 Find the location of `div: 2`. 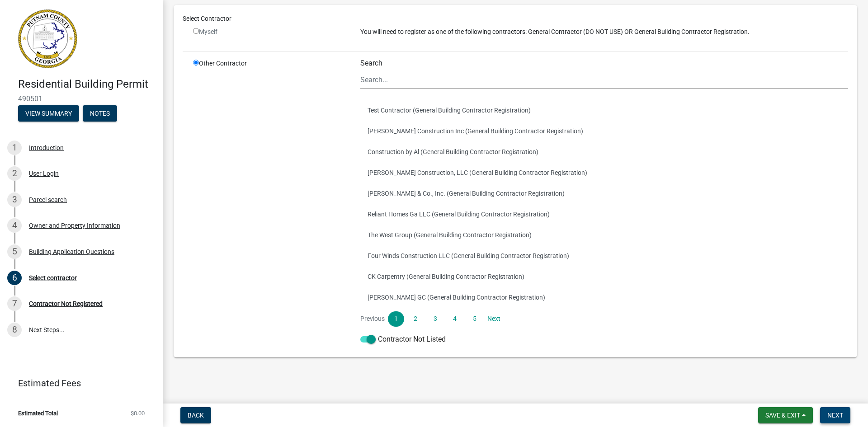

div: 2 is located at coordinates (14, 173).